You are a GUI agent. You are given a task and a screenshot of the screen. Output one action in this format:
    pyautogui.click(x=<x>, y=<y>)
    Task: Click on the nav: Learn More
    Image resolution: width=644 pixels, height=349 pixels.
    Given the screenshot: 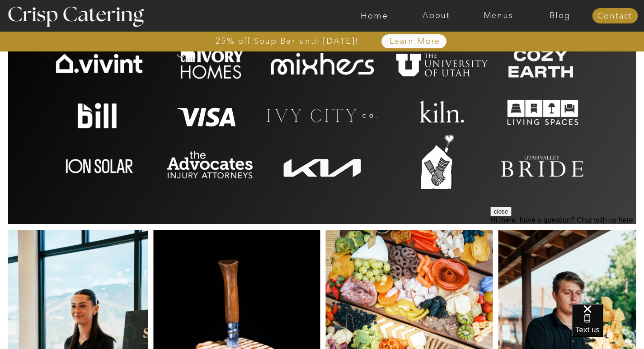 What is the action you would take?
    pyautogui.click(x=415, y=42)
    